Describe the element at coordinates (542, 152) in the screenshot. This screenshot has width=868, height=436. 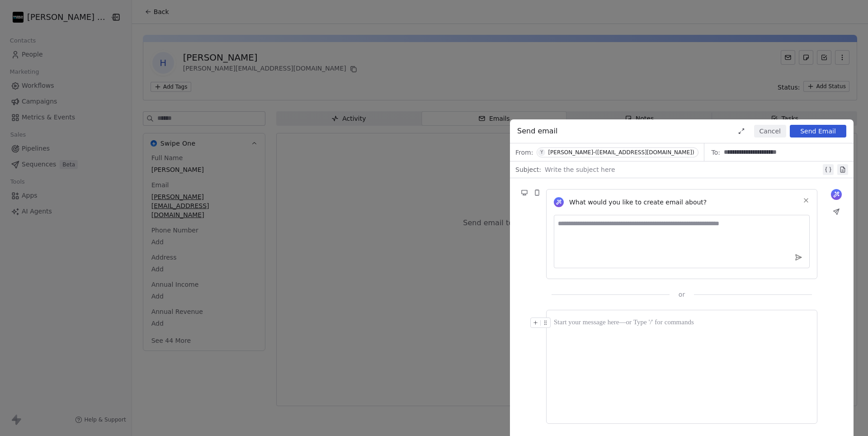
I see `div: Y` at that location.